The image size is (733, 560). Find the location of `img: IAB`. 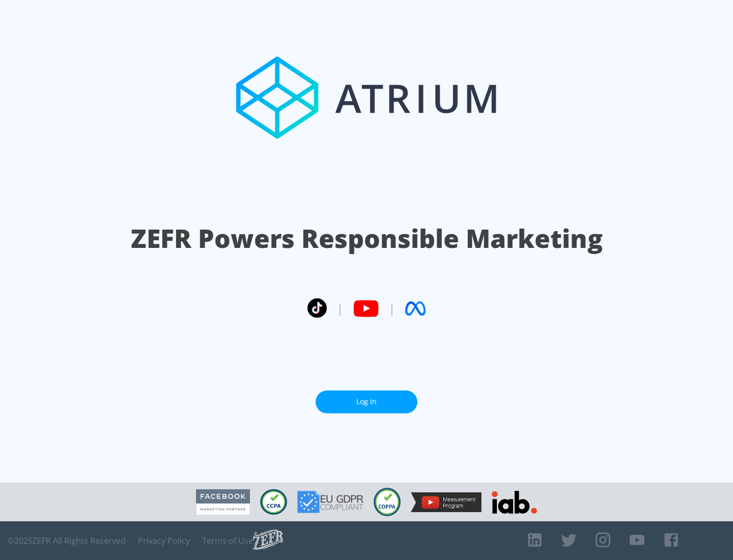

img: IAB is located at coordinates (514, 502).